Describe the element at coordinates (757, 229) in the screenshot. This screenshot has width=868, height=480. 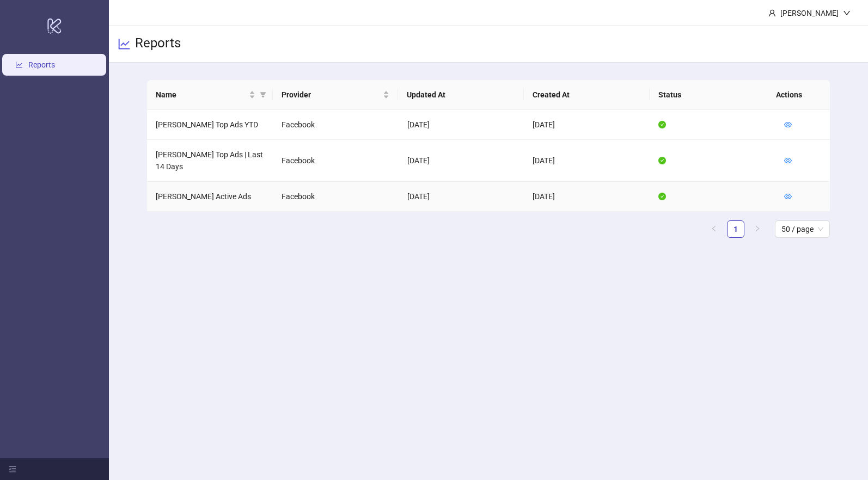
I see `li: Next Page` at that location.